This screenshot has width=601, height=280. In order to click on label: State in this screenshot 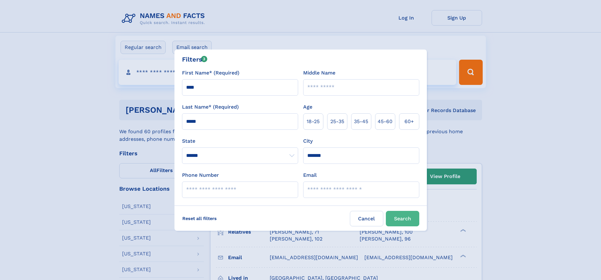, I will do `click(240, 141)`.